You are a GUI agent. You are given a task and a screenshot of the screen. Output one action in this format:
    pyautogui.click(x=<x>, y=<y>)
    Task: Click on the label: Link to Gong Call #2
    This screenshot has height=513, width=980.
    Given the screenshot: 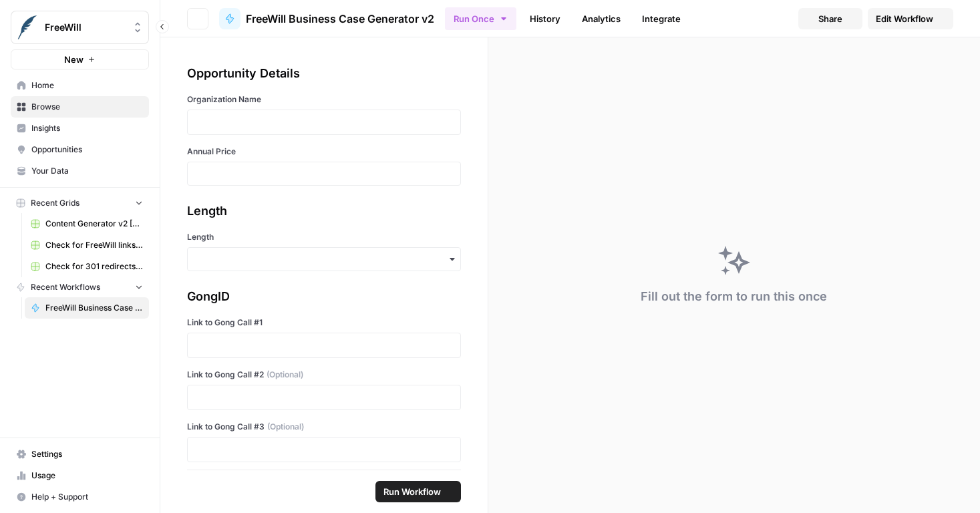 What is the action you would take?
    pyautogui.click(x=324, y=374)
    